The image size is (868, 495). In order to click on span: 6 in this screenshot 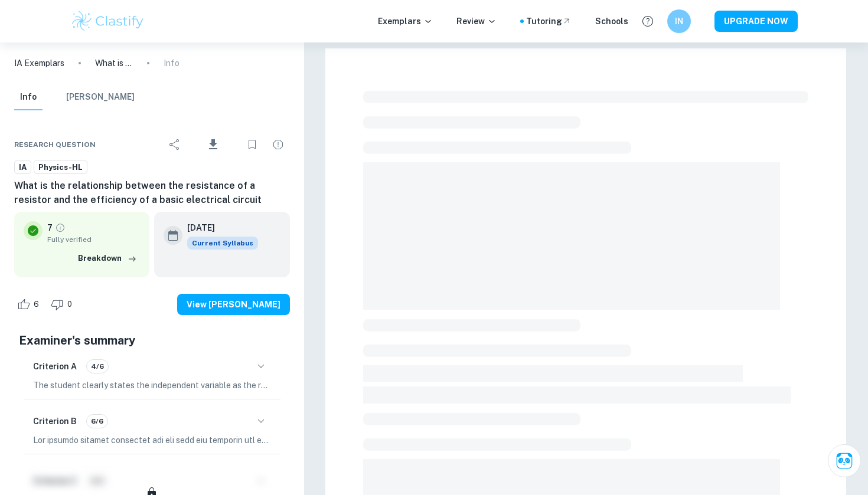, I will do `click(36, 305)`.